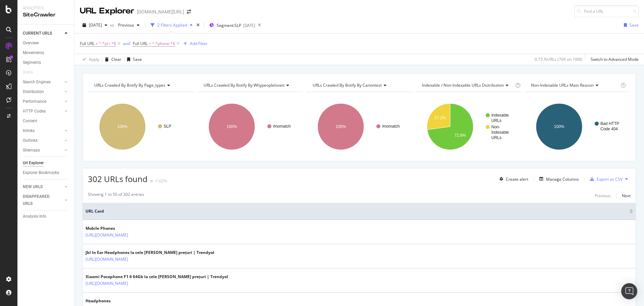 This screenshot has width=644, height=306. What do you see at coordinates (113, 25) in the screenshot?
I see `span: vs` at bounding box center [113, 25].